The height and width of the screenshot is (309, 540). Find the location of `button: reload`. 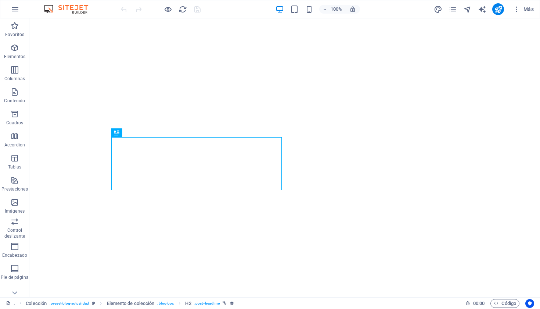

button: reload is located at coordinates (183, 9).